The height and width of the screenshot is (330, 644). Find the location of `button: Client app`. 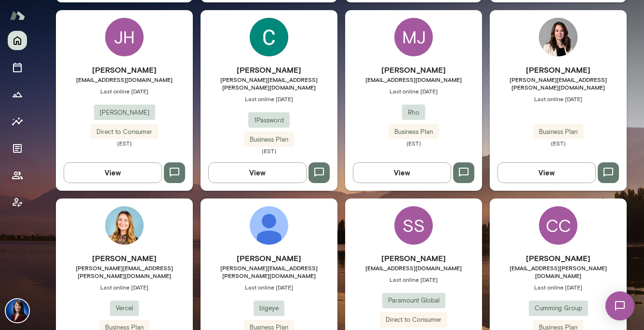

button: Client app is located at coordinates (18, 202).